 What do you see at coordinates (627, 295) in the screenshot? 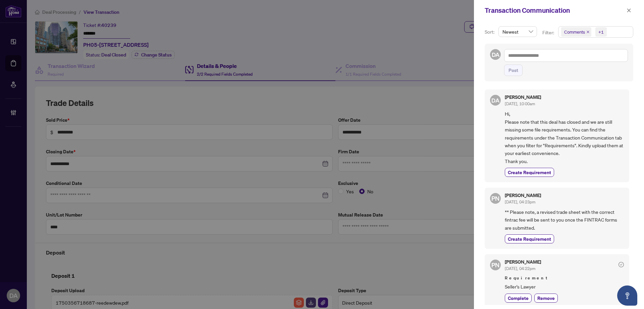
I see `button: Open asap` at bounding box center [627, 295].